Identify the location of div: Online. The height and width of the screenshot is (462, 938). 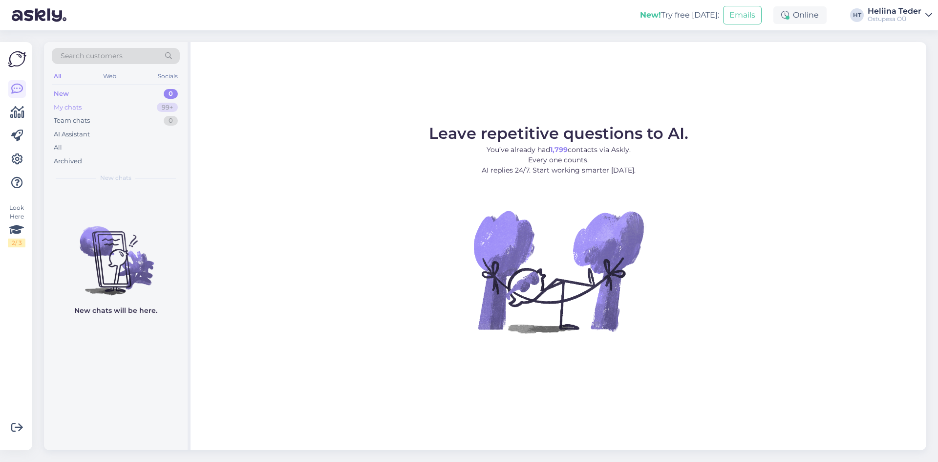
(800, 15).